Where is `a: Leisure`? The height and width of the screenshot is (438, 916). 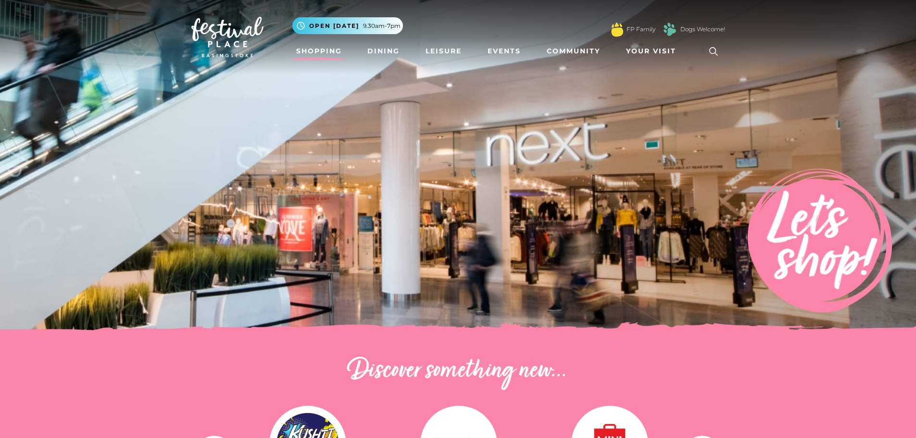 a: Leisure is located at coordinates (443, 51).